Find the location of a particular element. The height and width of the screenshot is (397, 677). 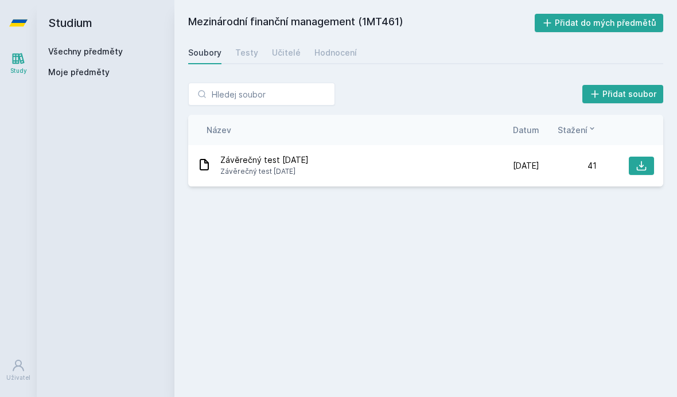

button: Stažení is located at coordinates (577, 130).